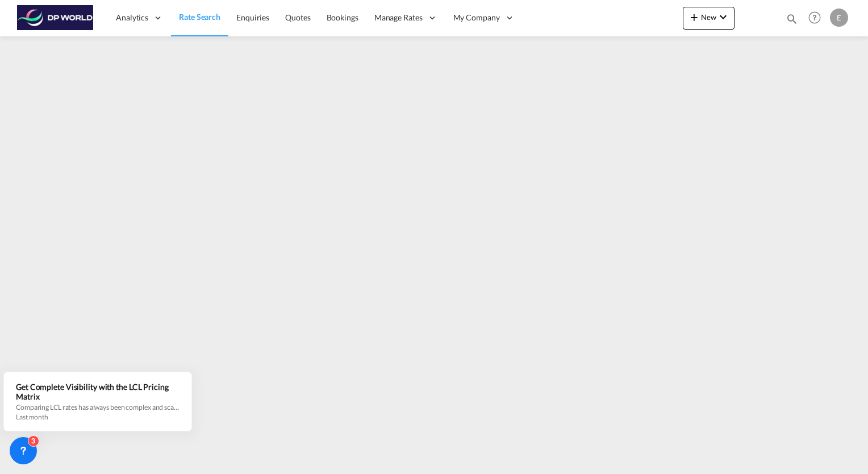 Image resolution: width=868 pixels, height=474 pixels. I want to click on span: Rate Search, so click(199, 16).